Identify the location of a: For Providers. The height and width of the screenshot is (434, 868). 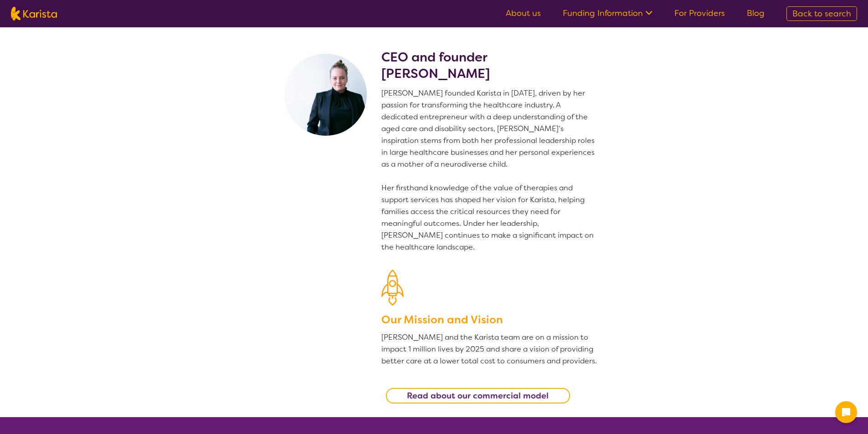
(700, 13).